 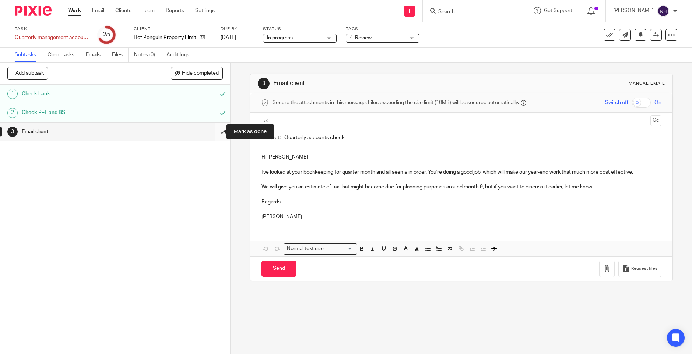 What do you see at coordinates (108, 35) in the screenshot?
I see `small: /3` at bounding box center [108, 35].